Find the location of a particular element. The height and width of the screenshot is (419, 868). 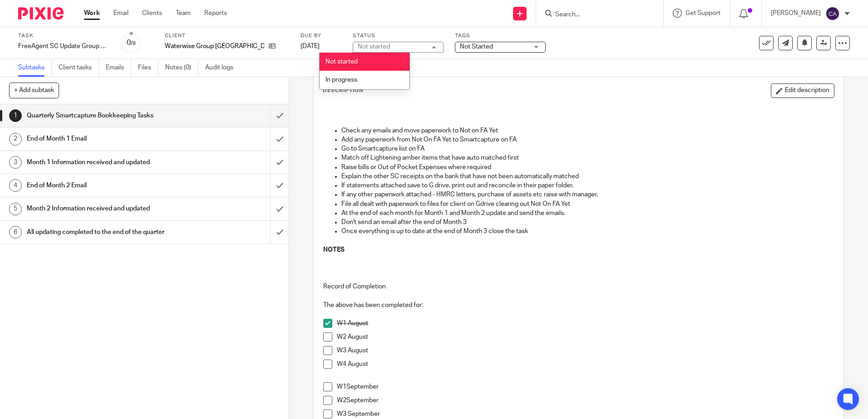

p: If any other paperwork attached - HMRC letters, purchase of assets etc raise with manager. is located at coordinates (587, 195).